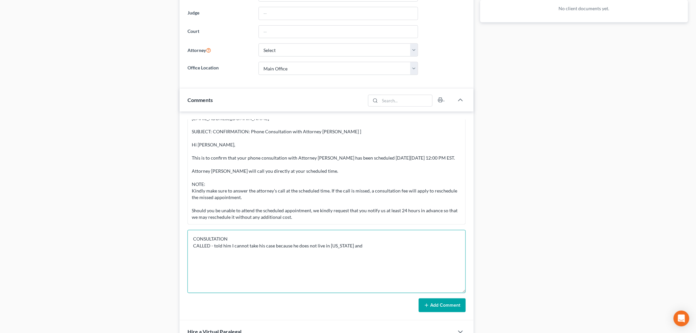 The height and width of the screenshot is (333, 696). What do you see at coordinates (681, 318) in the screenshot?
I see `div: Open Intercom Messenger` at bounding box center [681, 318].